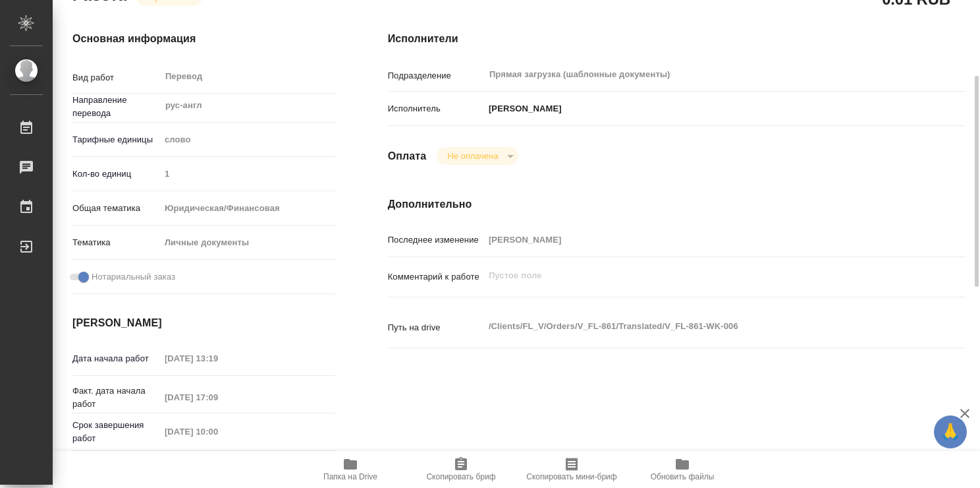 This screenshot has height=488, width=980. What do you see at coordinates (247, 140) in the screenshot?
I see `div: слово` at bounding box center [247, 140].